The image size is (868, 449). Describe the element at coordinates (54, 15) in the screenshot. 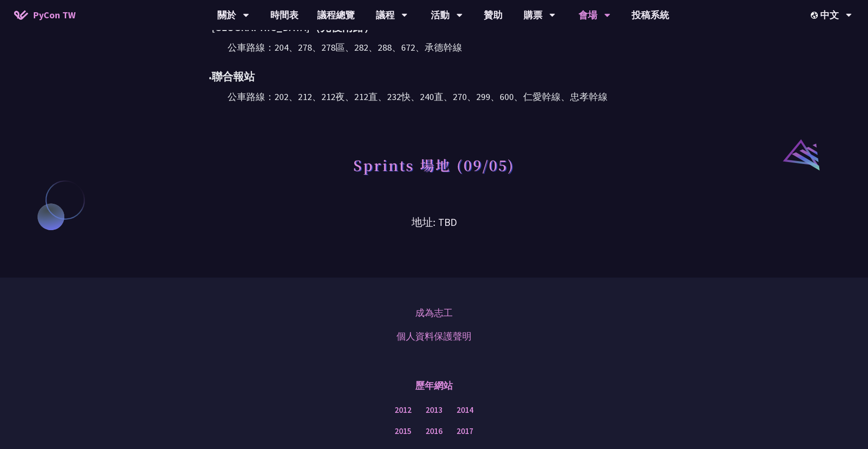

I see `span: PyCon TW` at that location.